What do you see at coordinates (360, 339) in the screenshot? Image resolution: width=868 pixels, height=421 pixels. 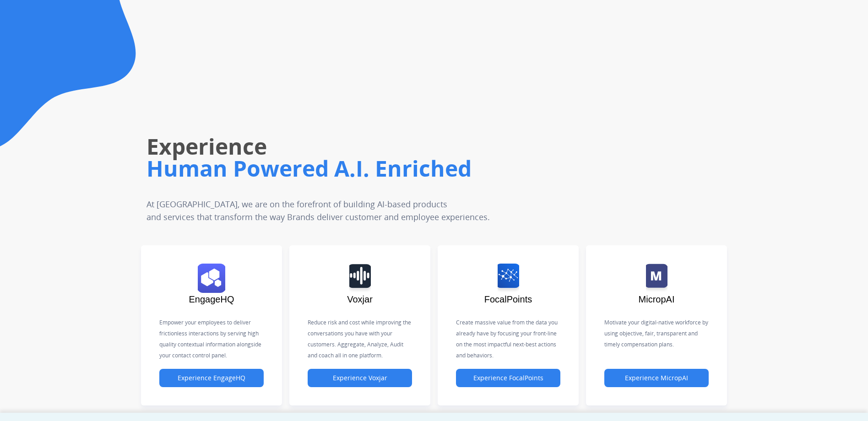 I see `p: Reduce risk and cost while improving the conversations you have with your customers. Aggregate, A...` at bounding box center [360, 339].